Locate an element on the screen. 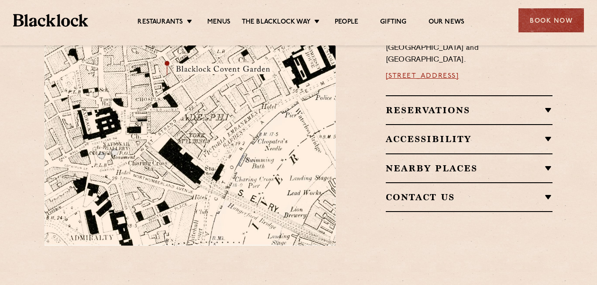  a: Restaurants is located at coordinates (160, 23).